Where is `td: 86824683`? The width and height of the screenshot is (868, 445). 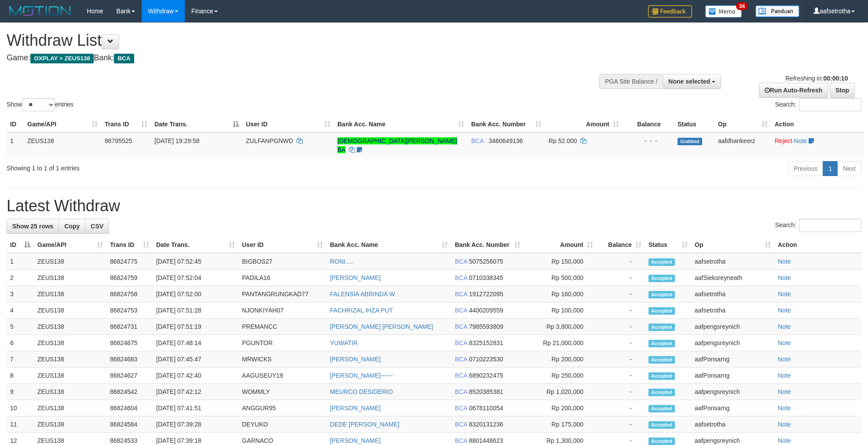 td: 86824683 is located at coordinates (129, 359).